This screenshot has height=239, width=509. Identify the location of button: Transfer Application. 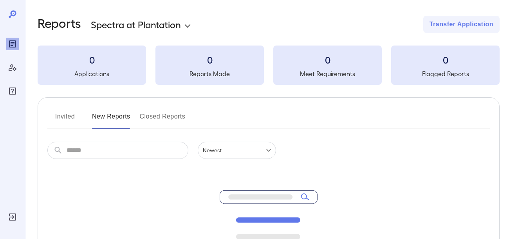
(461, 24).